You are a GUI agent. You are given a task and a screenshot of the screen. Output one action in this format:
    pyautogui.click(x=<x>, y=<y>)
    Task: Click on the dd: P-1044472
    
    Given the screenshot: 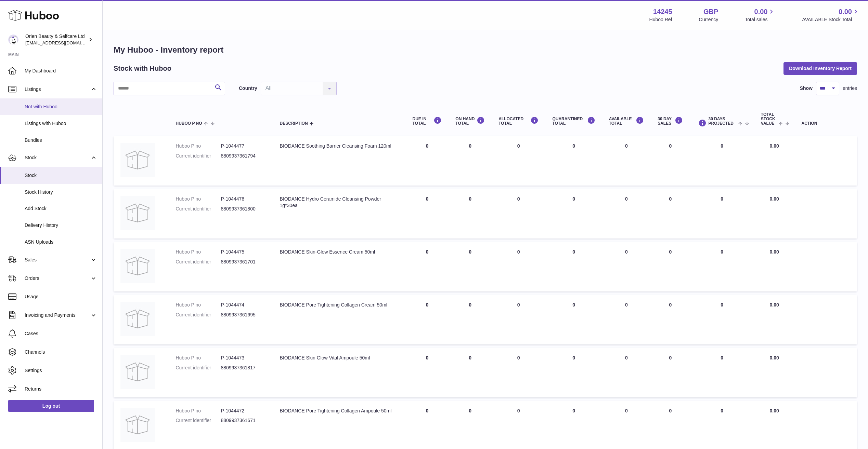 What is the action you would take?
    pyautogui.click(x=244, y=411)
    